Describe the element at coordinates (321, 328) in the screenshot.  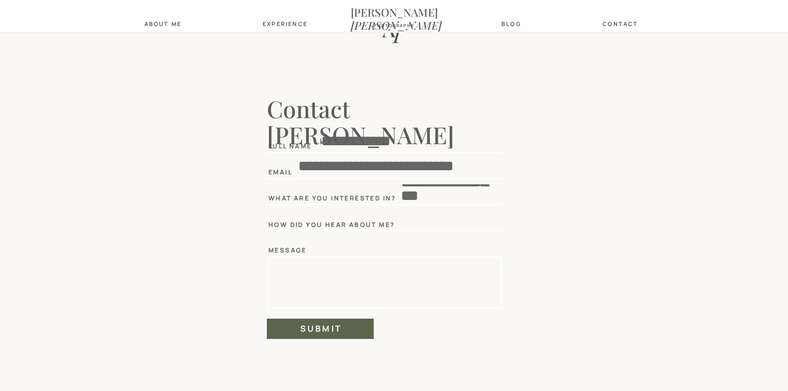
I see `h2: submit` at that location.